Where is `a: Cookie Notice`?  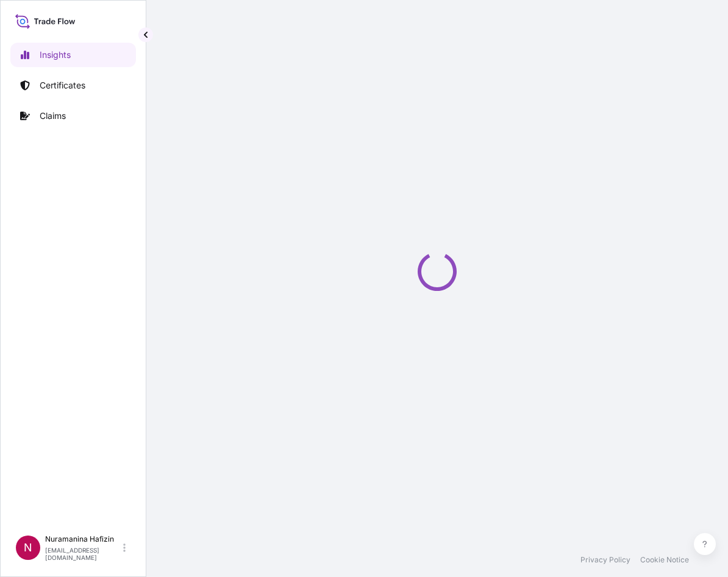 a: Cookie Notice is located at coordinates (665, 560).